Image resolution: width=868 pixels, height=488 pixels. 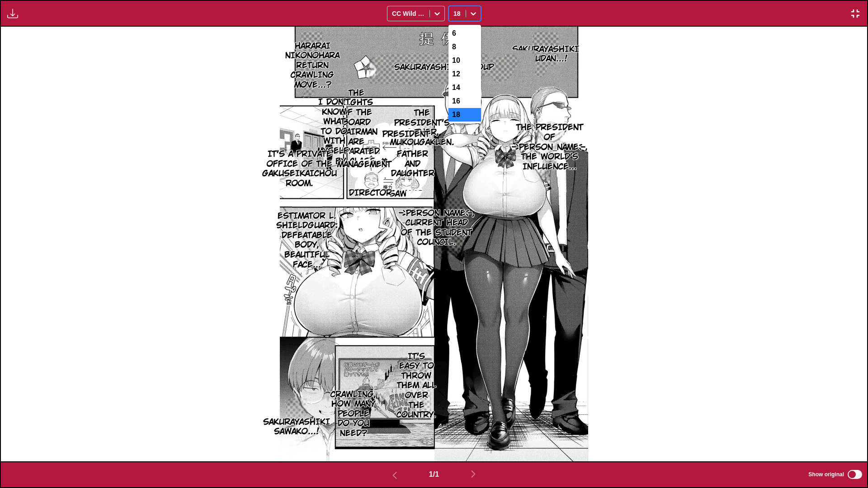 I want to click on p: Director, so click(x=370, y=193).